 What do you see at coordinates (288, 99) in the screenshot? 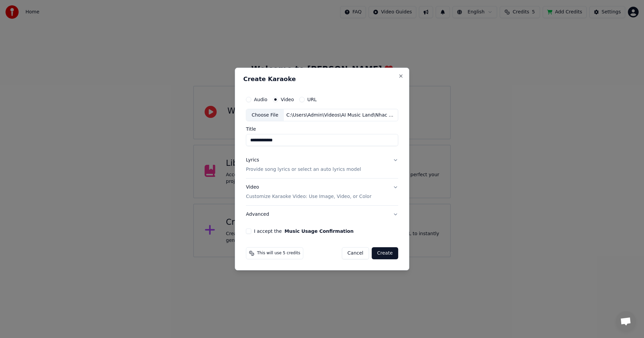
I see `label: Video` at bounding box center [288, 99].